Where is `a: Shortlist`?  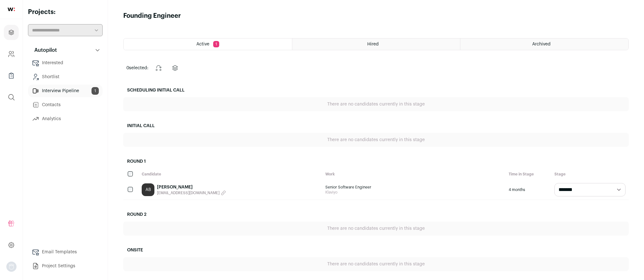
a: Shortlist is located at coordinates (65, 77).